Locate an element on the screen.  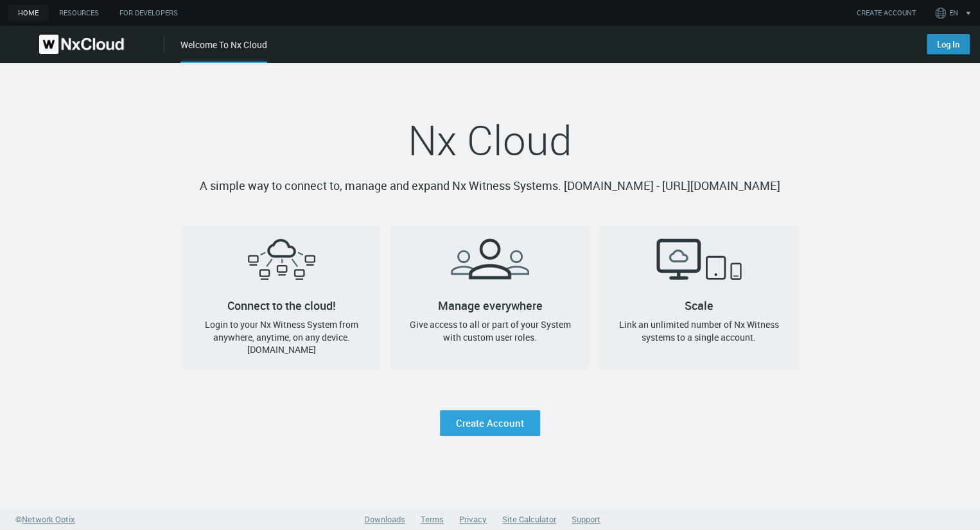
a: Connect to the cloud!Login to your Nx Witness System from anywhere, anytime, on any device. [DOMA... is located at coordinates (281, 297).